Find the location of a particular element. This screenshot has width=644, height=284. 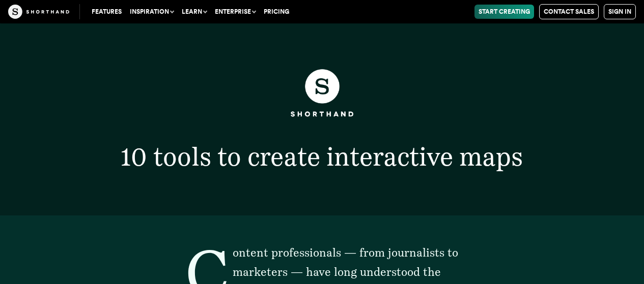

img: The Craft is located at coordinates (39, 12).